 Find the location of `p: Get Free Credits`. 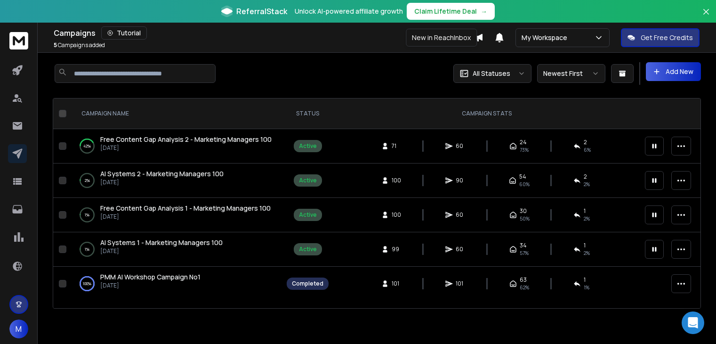

p: Get Free Credits is located at coordinates (667, 38).